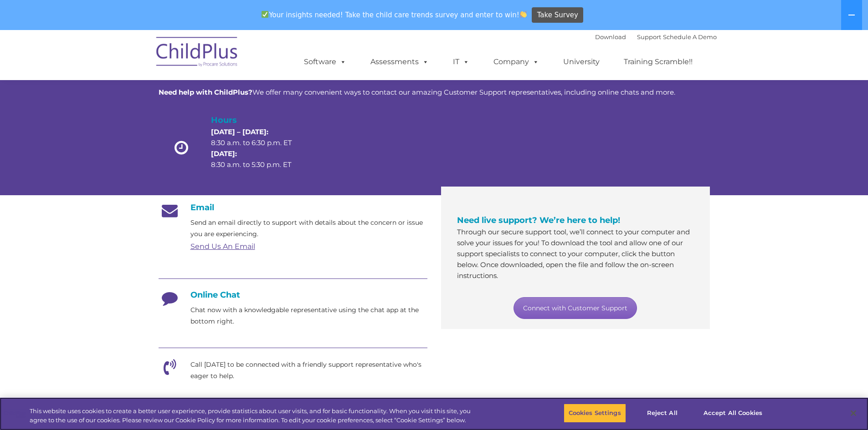 Image resolution: width=868 pixels, height=430 pixels. What do you see at coordinates (662, 414) in the screenshot?
I see `button: Reject All` at bounding box center [662, 414].